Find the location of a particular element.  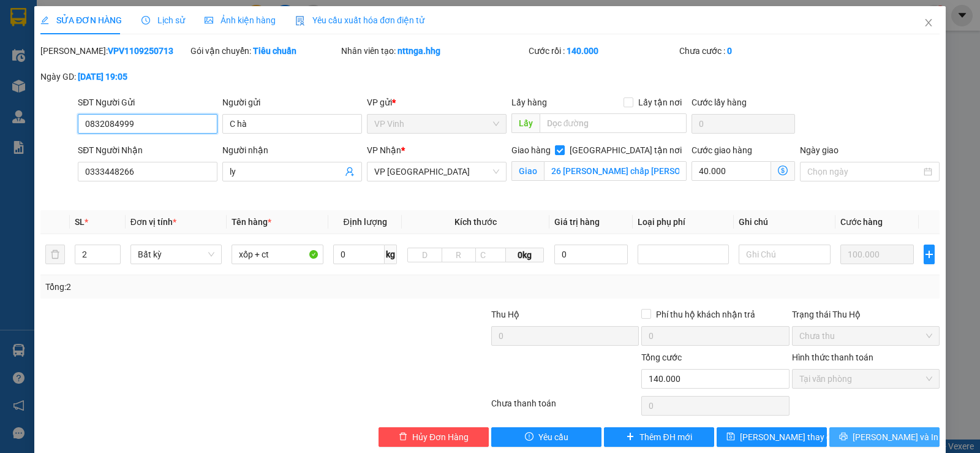

input: Ghi Chú is located at coordinates (784, 254).